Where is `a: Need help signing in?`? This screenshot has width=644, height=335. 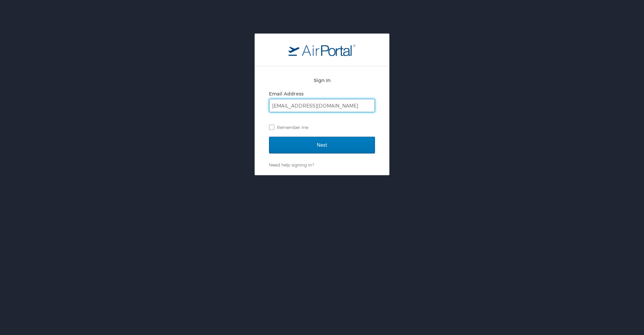 a: Need help signing in? is located at coordinates (292, 165).